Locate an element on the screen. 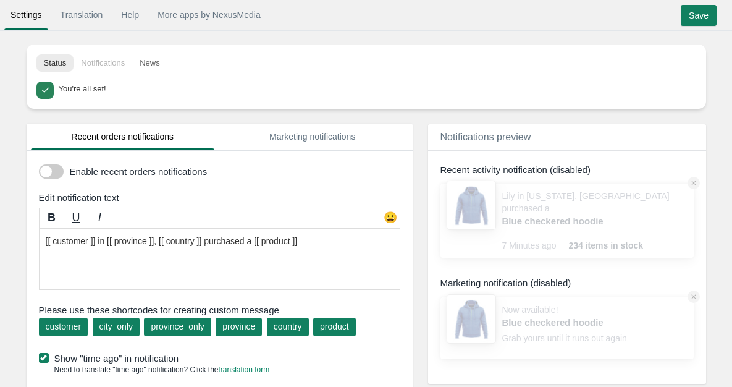 The height and width of the screenshot is (387, 732). u: U is located at coordinates (75, 217).